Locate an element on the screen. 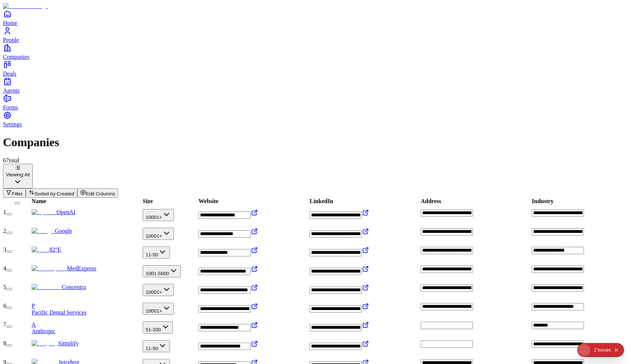 This screenshot has width=631, height=364. button: Edit Columns is located at coordinates (97, 193).